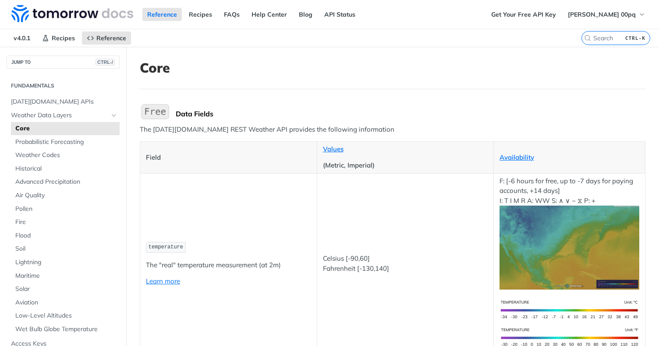 The width and height of the screenshot is (659, 346). Describe the element at coordinates (166, 247) in the screenshot. I see `span: temperature` at that location.